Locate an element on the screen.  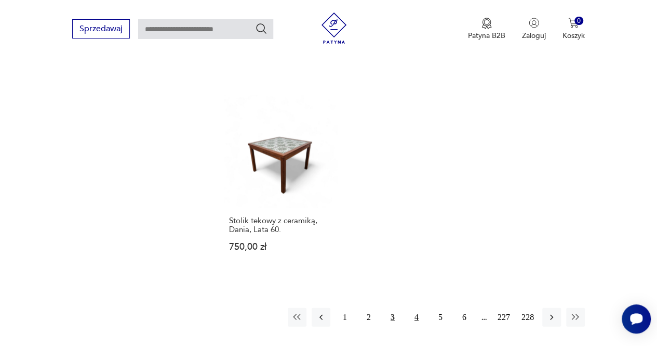
button: Patyna B2B is located at coordinates (487, 29).